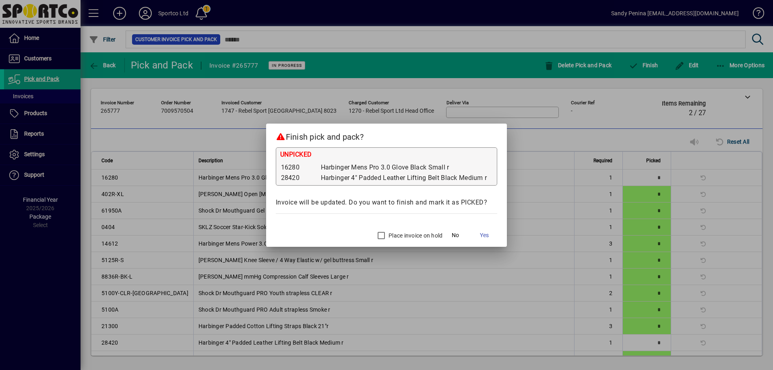 The height and width of the screenshot is (370, 773). Describe the element at coordinates (300, 167) in the screenshot. I see `td: 16280` at that location.